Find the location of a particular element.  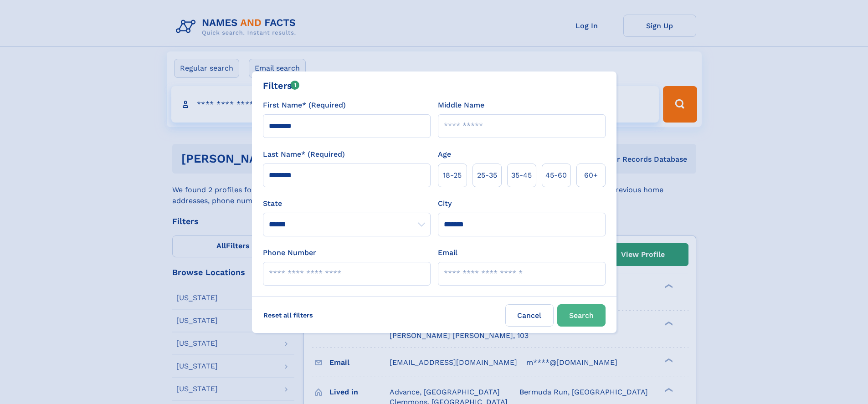

span: 60+ is located at coordinates (591, 175).